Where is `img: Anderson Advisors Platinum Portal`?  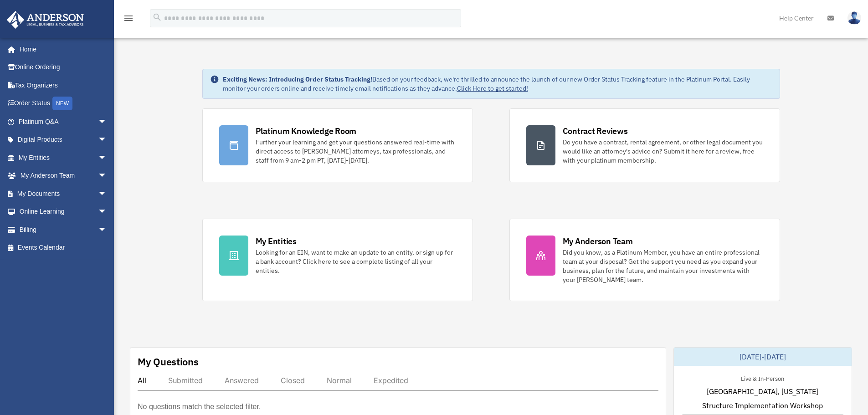 img: Anderson Advisors Platinum Portal is located at coordinates (45, 19).